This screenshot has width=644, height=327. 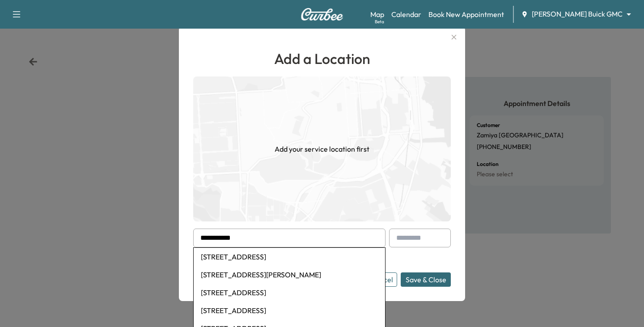 I want to click on img: Curbee Logo, so click(x=322, y=14).